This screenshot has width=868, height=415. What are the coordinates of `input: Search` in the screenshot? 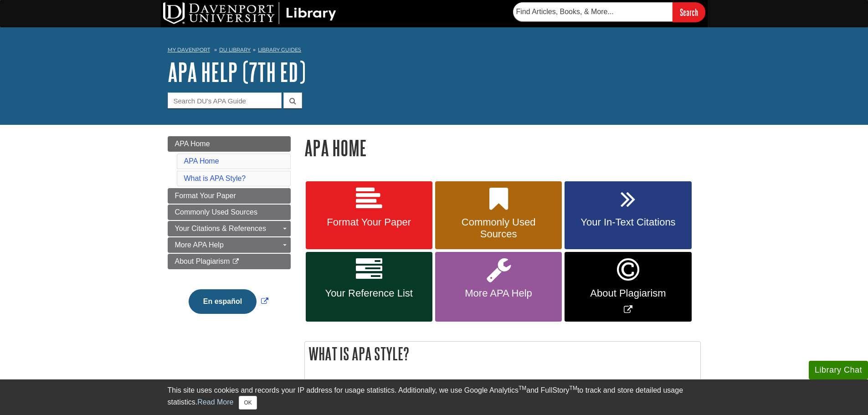 It's located at (689, 12).